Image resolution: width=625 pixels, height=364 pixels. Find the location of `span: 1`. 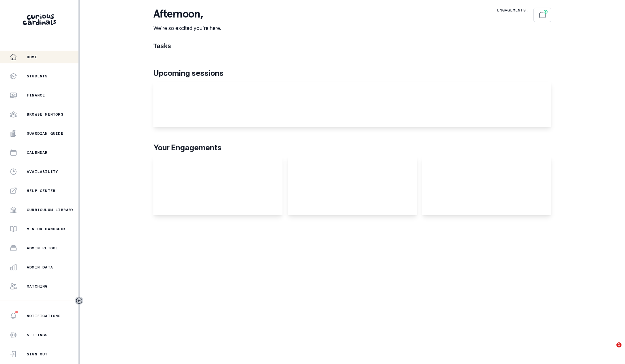

span: 1 is located at coordinates (619, 345).